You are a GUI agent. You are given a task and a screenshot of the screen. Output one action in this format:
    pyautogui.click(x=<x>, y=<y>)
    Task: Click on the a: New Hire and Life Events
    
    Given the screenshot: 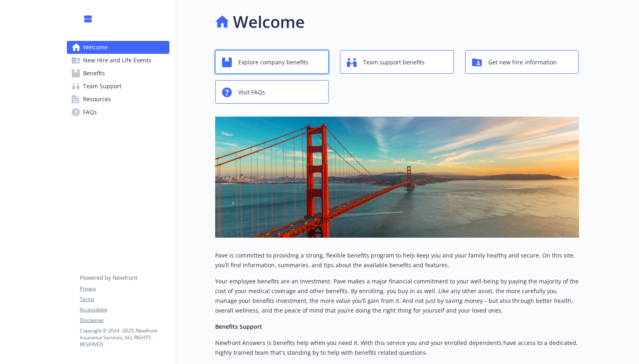 What is the action you would take?
    pyautogui.click(x=118, y=61)
    